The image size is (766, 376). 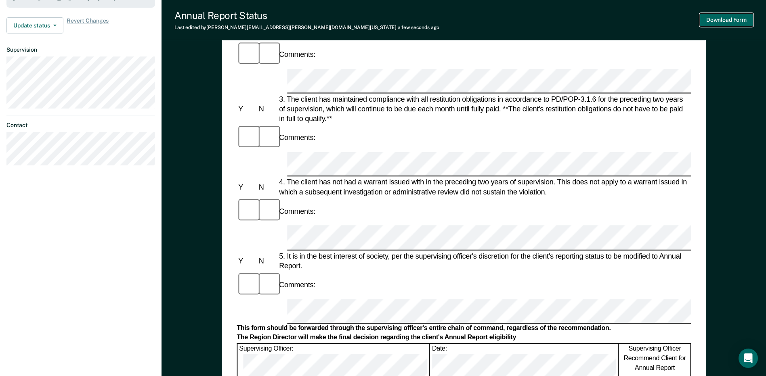 I want to click on div: This form should be forwarded through the supervising officer's entire chain of command, regardle..., so click(x=463, y=329).